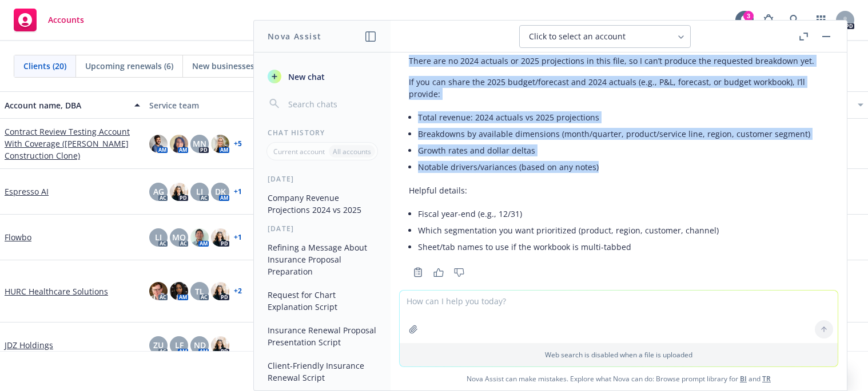  What do you see at coordinates (229, 66) in the screenshot?
I see `span: New businesses (5)` at bounding box center [229, 66].